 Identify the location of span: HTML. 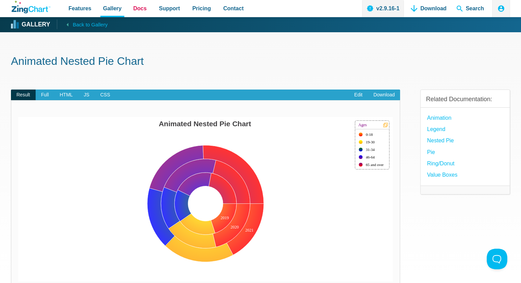
(66, 95).